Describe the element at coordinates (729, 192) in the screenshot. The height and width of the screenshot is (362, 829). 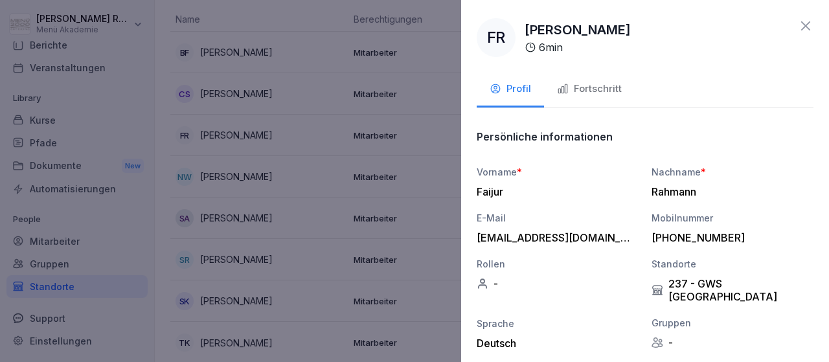
I see `div: Rahmann` at that location.